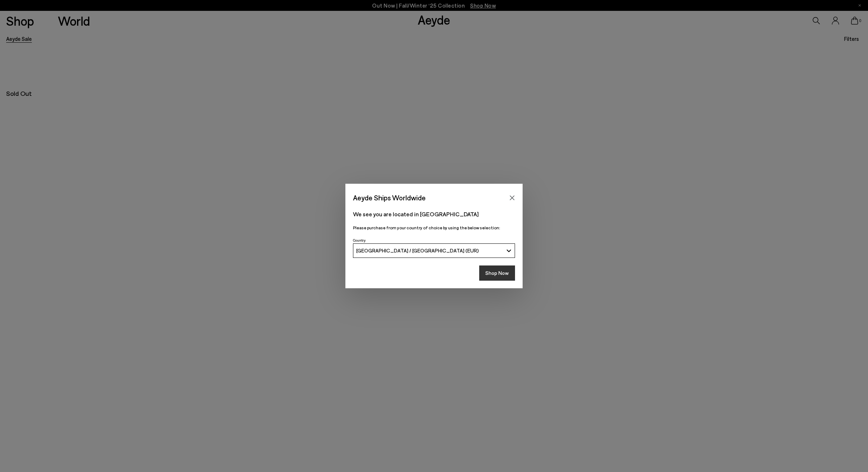 This screenshot has width=868, height=472. What do you see at coordinates (512, 198) in the screenshot?
I see `button: Close` at bounding box center [512, 198].